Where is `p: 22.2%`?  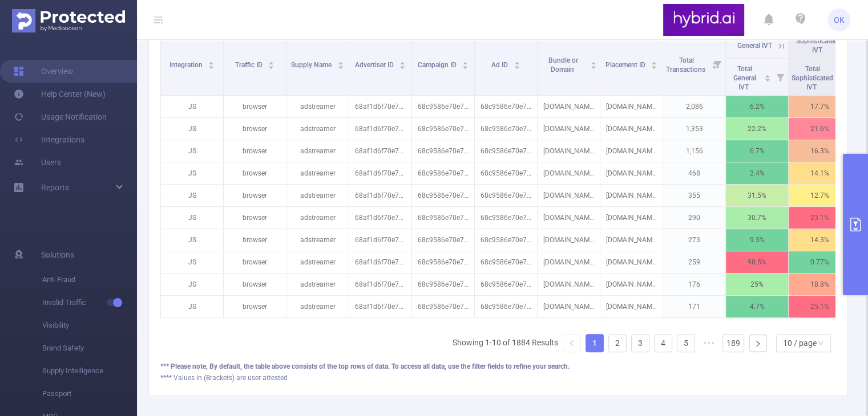 p: 22.2% is located at coordinates (757, 129).